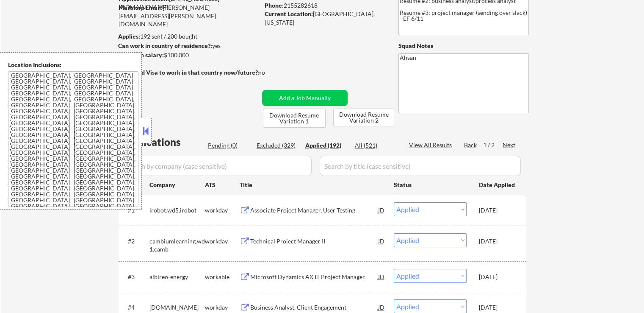 The height and width of the screenshot is (313, 644). I want to click on div: Squad Notes, so click(464, 46).